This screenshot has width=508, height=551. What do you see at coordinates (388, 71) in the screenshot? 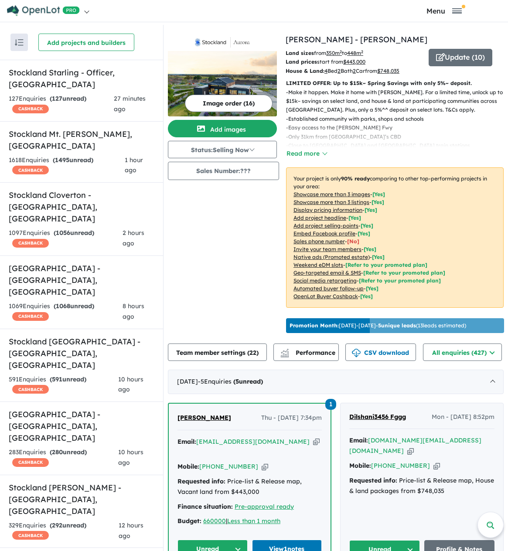
I see `u: $ 748,035` at bounding box center [388, 71].